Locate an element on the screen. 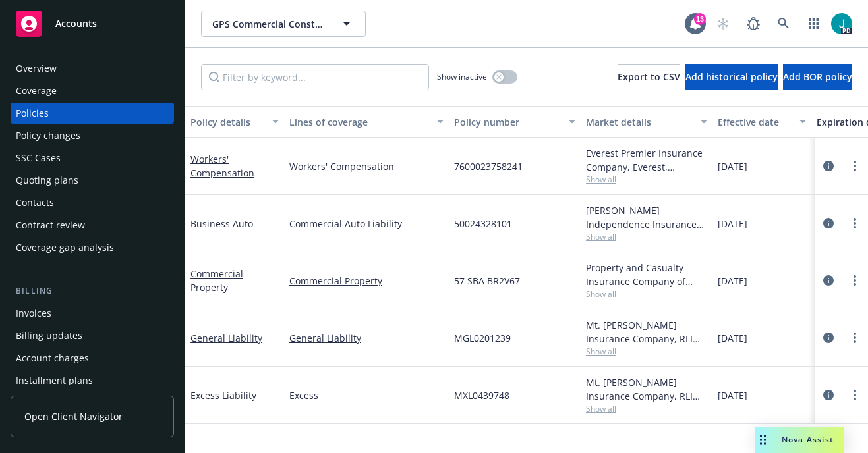 This screenshot has height=453, width=868. a: SSC Cases is located at coordinates (92, 158).